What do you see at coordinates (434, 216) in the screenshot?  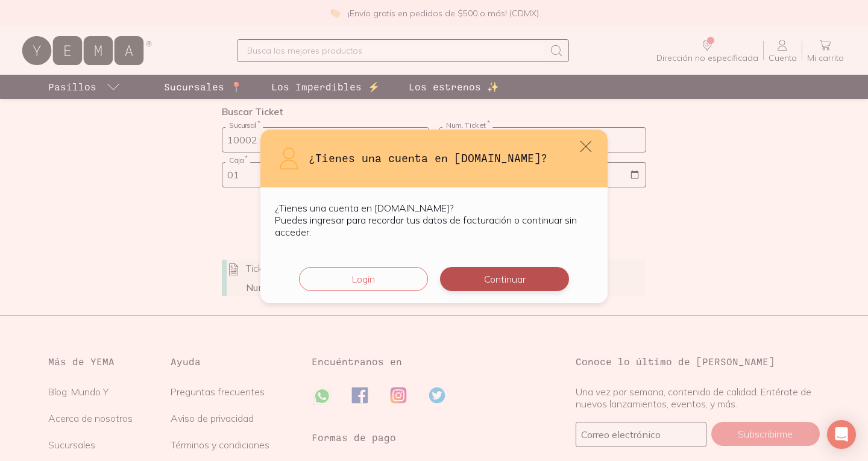 I see `div: default` at bounding box center [434, 216].